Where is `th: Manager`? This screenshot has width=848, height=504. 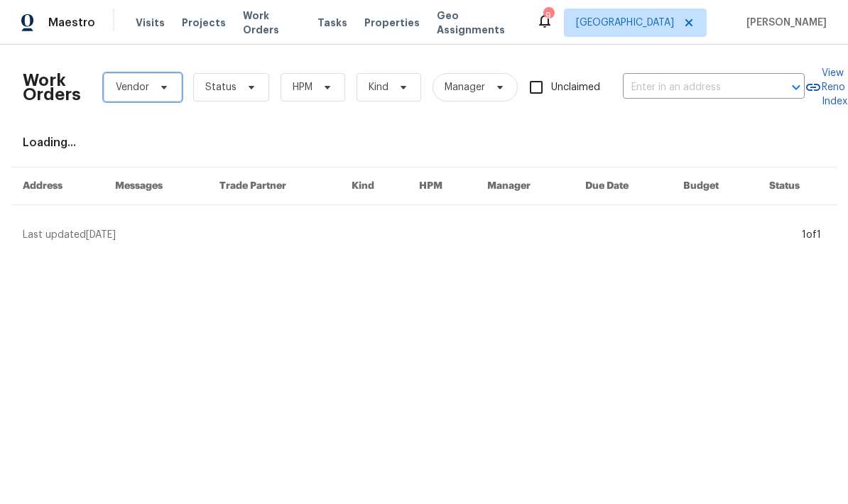 th: Manager is located at coordinates (525, 186).